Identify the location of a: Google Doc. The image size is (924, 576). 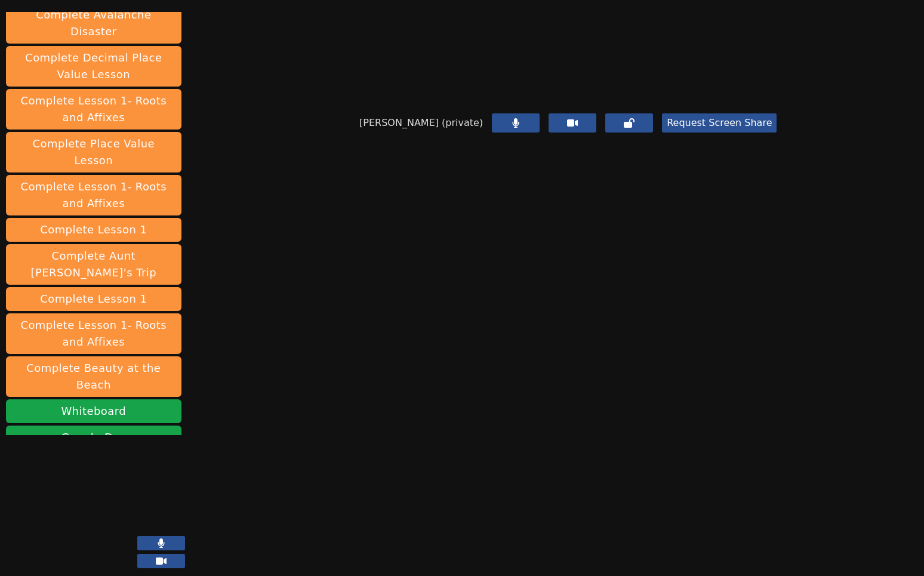
(94, 438).